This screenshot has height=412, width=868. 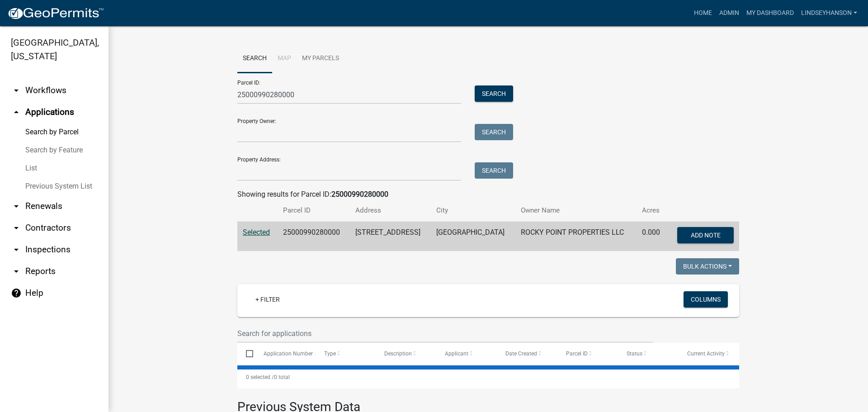 What do you see at coordinates (398, 353) in the screenshot?
I see `span: Description` at bounding box center [398, 353].